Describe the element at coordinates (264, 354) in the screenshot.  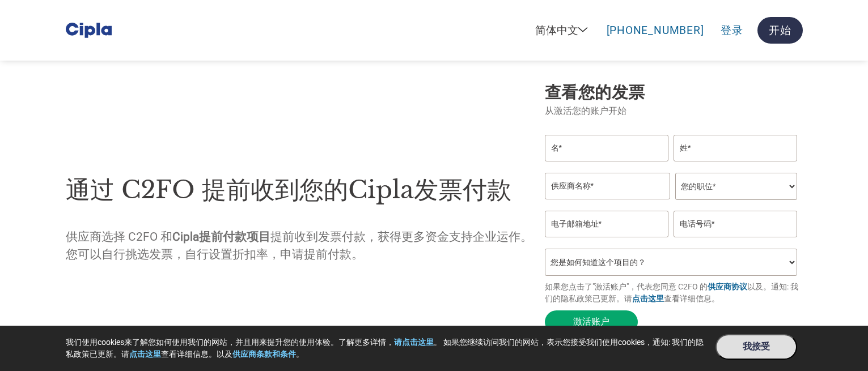
I see `a: 供应商条款和条件` at that location.